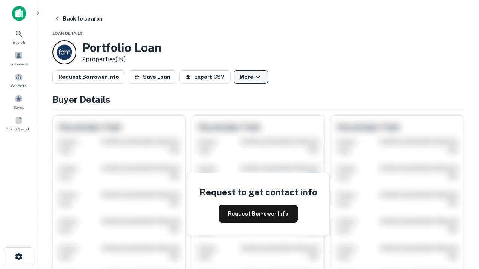 Image resolution: width=479 pixels, height=269 pixels. What do you see at coordinates (152, 77) in the screenshot?
I see `button: Save Loan` at bounding box center [152, 77].